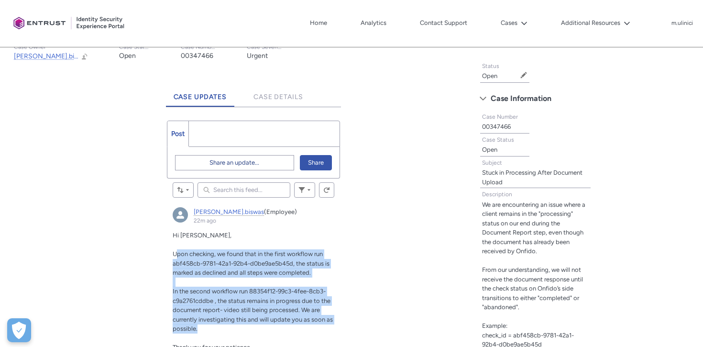 The image size is (703, 347). What do you see at coordinates (235, 163) in the screenshot?
I see `button: Share an update...` at bounding box center [235, 163].